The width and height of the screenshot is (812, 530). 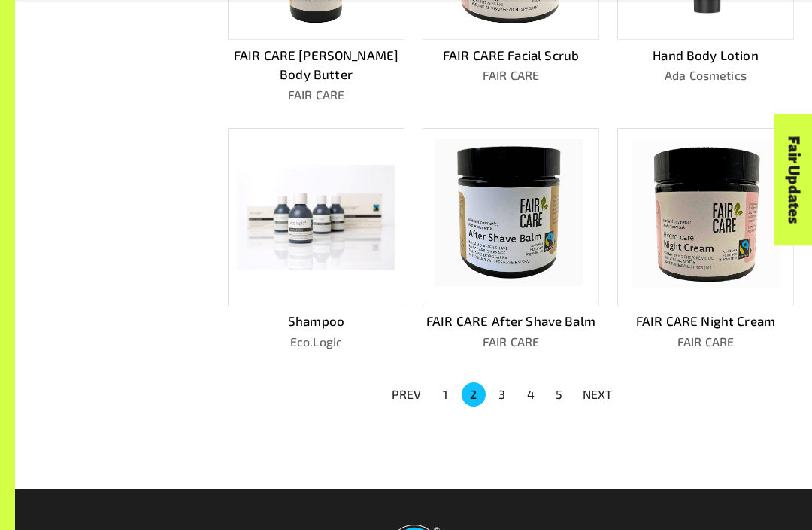 What do you see at coordinates (316, 342) in the screenshot?
I see `p: Eco.Logic` at bounding box center [316, 342].